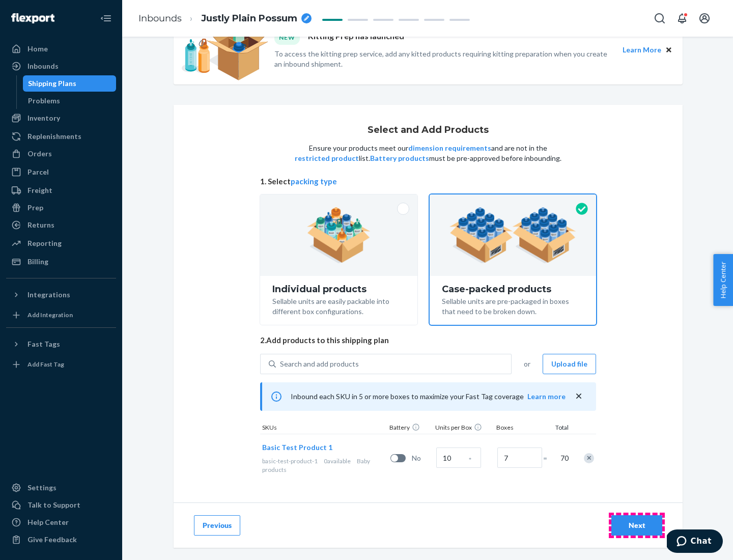 Image resolution: width=733 pixels, height=560 pixels. Describe the element at coordinates (34, 11) in the screenshot. I see `span: Chat` at that location.